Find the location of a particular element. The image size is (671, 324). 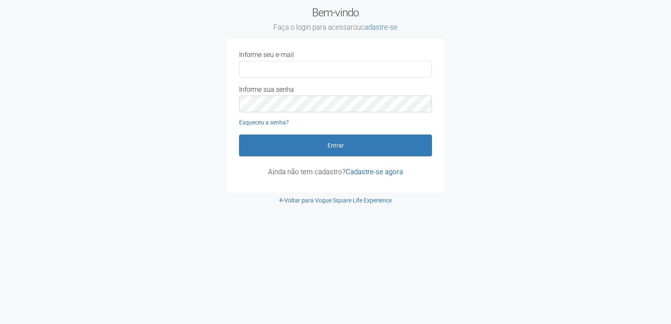

a: Cadastre-se agora is located at coordinates (374, 172).